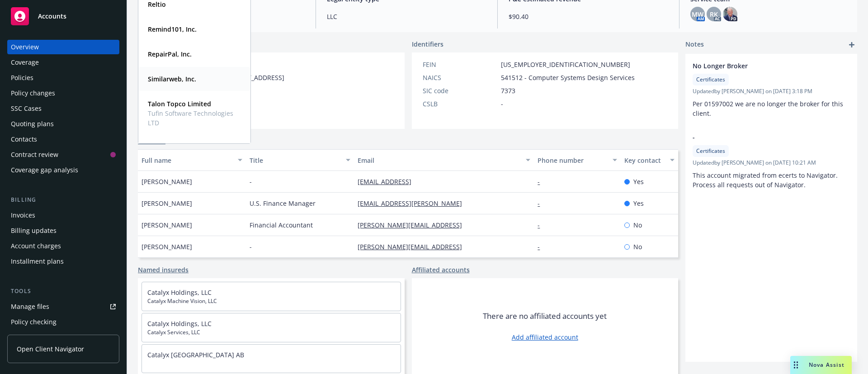 Image resolution: width=868 pixels, height=374 pixels. Describe the element at coordinates (63, 124) in the screenshot. I see `a: Quoting plans` at that location.